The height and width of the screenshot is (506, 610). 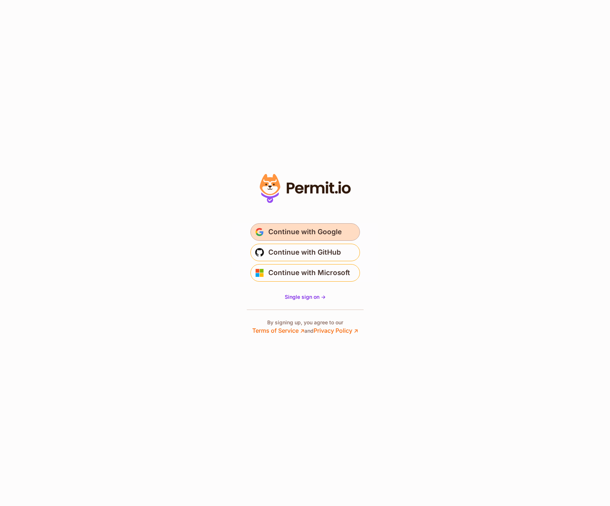 I want to click on span: Continue with GitHub, so click(x=304, y=253).